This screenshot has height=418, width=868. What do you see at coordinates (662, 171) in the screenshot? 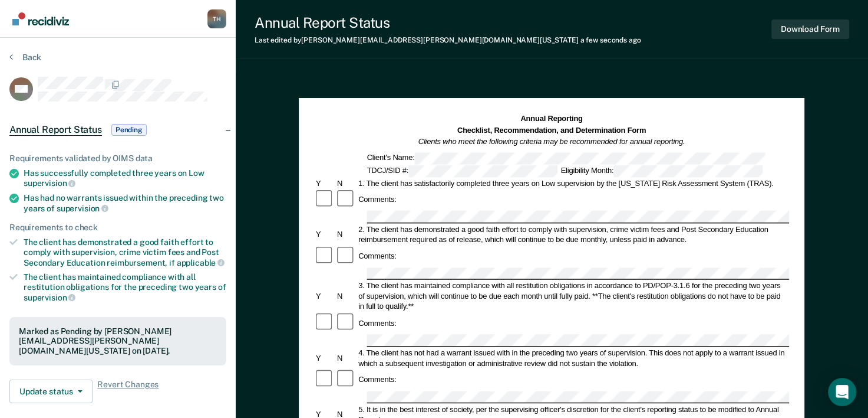
I see `div: Eligibility Month:` at bounding box center [662, 171].